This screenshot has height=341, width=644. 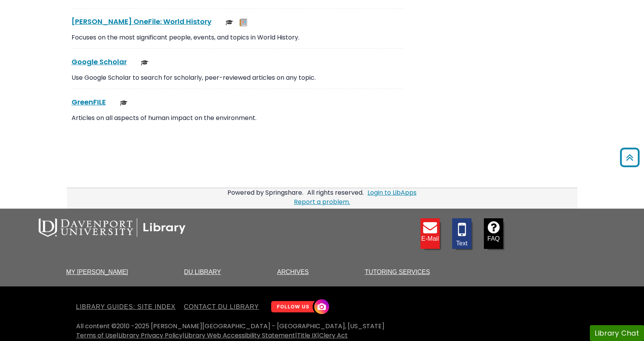 I want to click on a: E-mail, so click(x=430, y=233).